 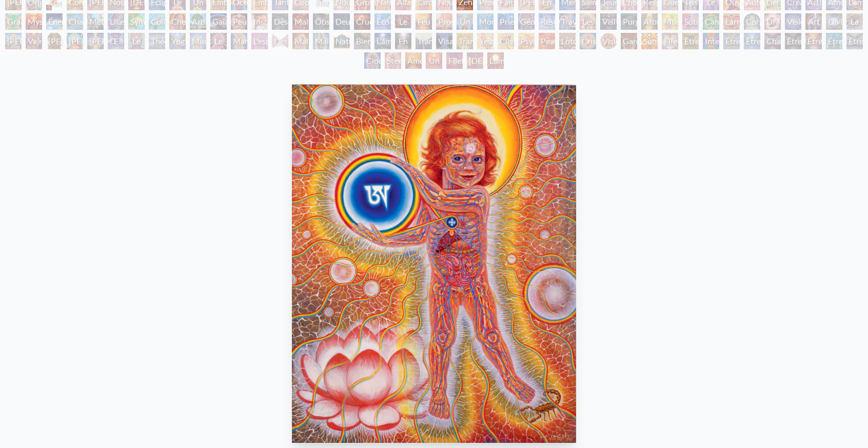 What do you see at coordinates (183, 27) in the screenshot?
I see `font: Cheval Vajra` at bounding box center [183, 27].